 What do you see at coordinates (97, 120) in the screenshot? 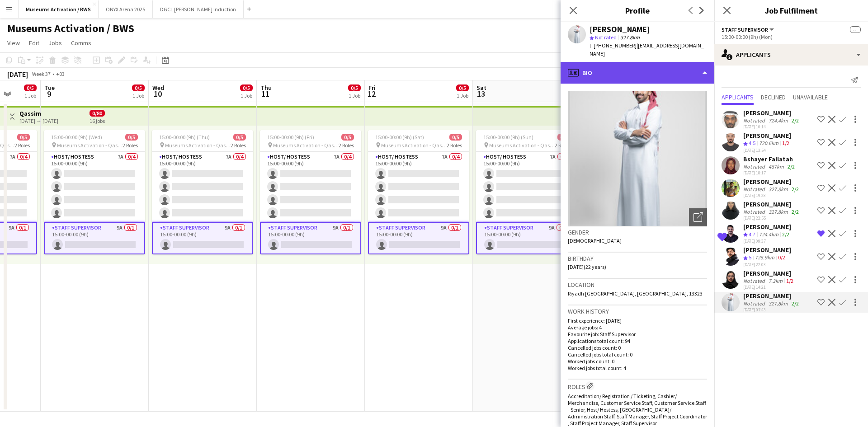
I see `div: 16 jobs` at bounding box center [97, 120].